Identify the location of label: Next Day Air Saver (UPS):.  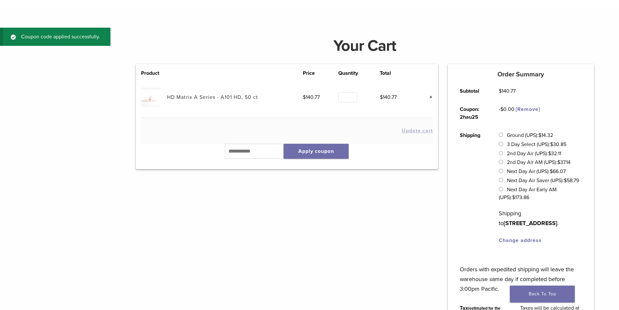
(543, 180).